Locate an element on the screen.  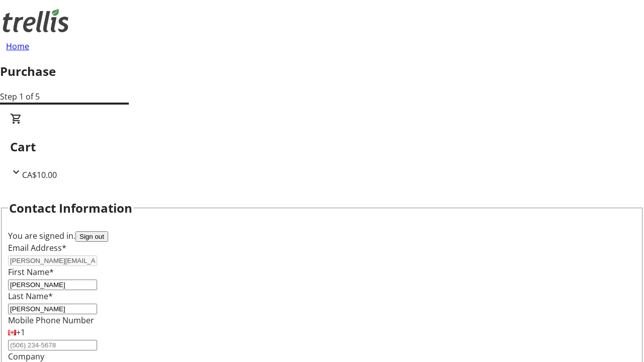
label: Mobile Phone Number is located at coordinates (51, 321).